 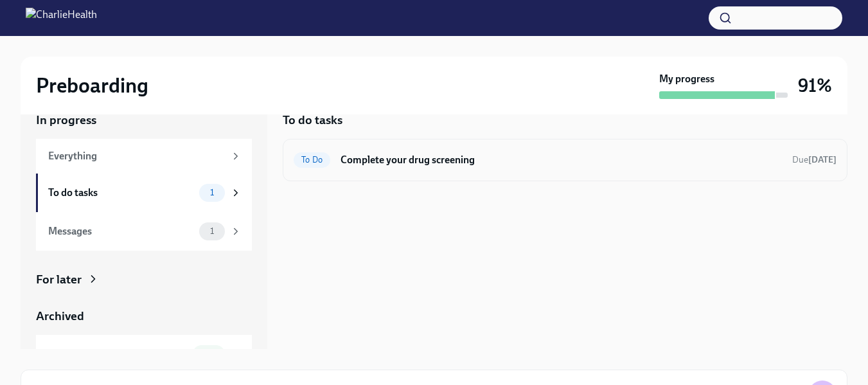 What do you see at coordinates (312, 159) in the screenshot?
I see `span: To Do` at bounding box center [312, 159].